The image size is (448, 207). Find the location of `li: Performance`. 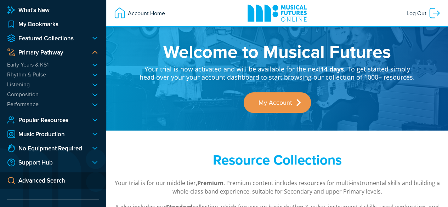

li: Performance is located at coordinates (53, 104).